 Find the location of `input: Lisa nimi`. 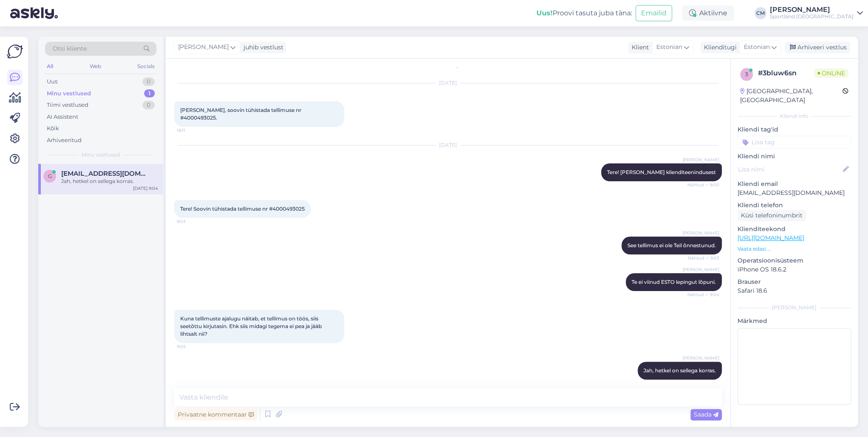

input: Lisa nimi is located at coordinates (790, 169).